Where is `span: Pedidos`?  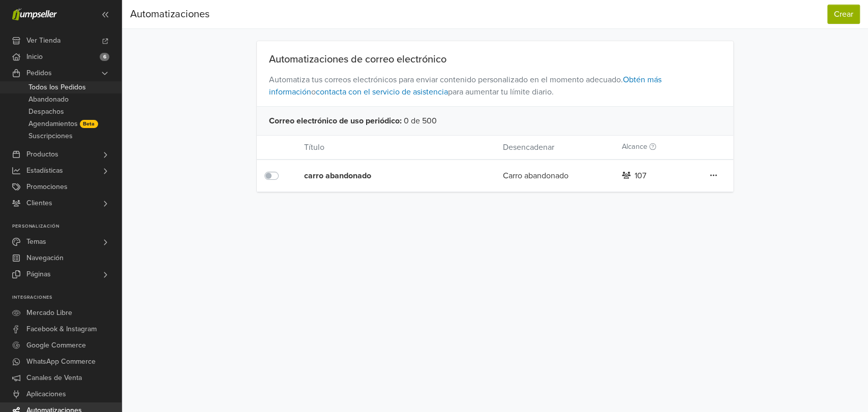 span: Pedidos is located at coordinates (39, 73).